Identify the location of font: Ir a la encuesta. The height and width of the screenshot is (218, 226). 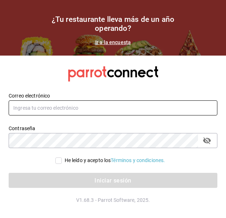
(113, 42).